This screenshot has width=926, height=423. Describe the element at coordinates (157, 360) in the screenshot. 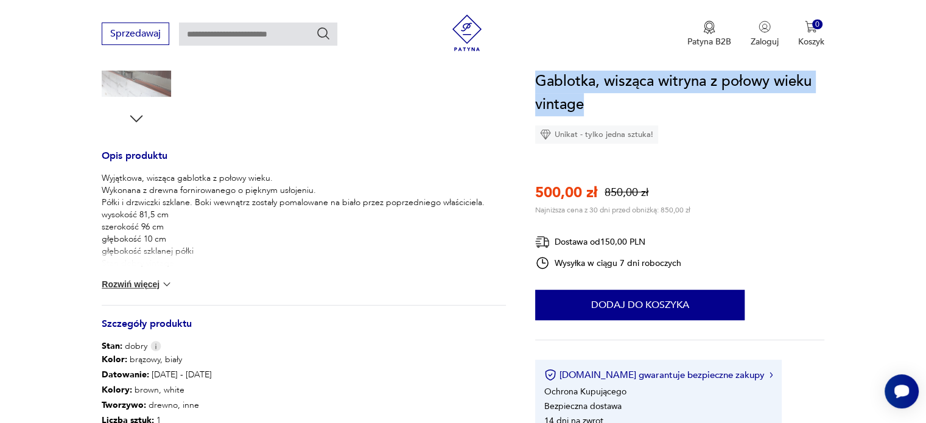

I see `p: brązowy, biały` at that location.